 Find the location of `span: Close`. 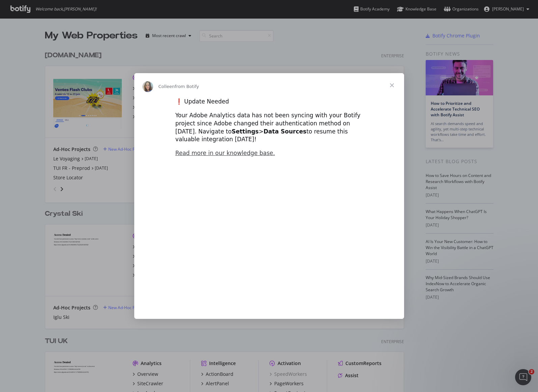

span: Close is located at coordinates (392, 85).